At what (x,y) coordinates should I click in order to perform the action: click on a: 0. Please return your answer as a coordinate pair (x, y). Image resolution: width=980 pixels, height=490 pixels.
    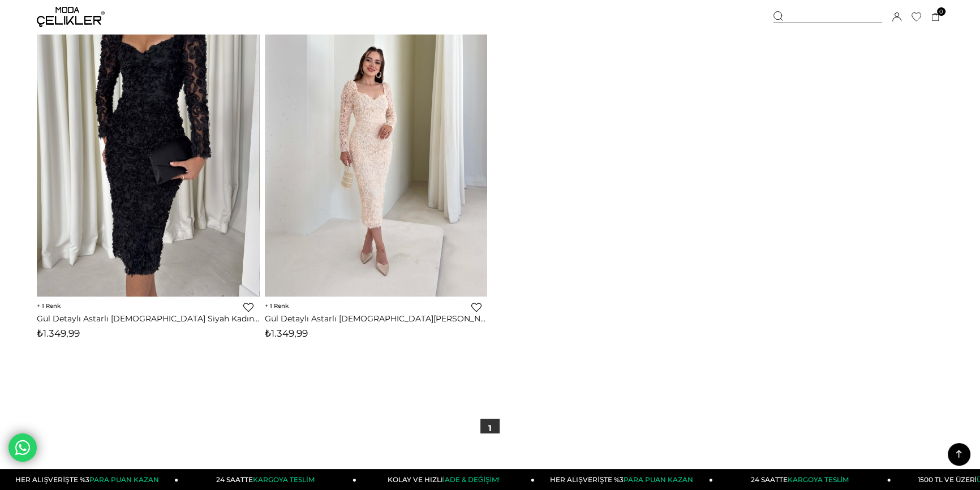
    Looking at the image, I should click on (936, 17).